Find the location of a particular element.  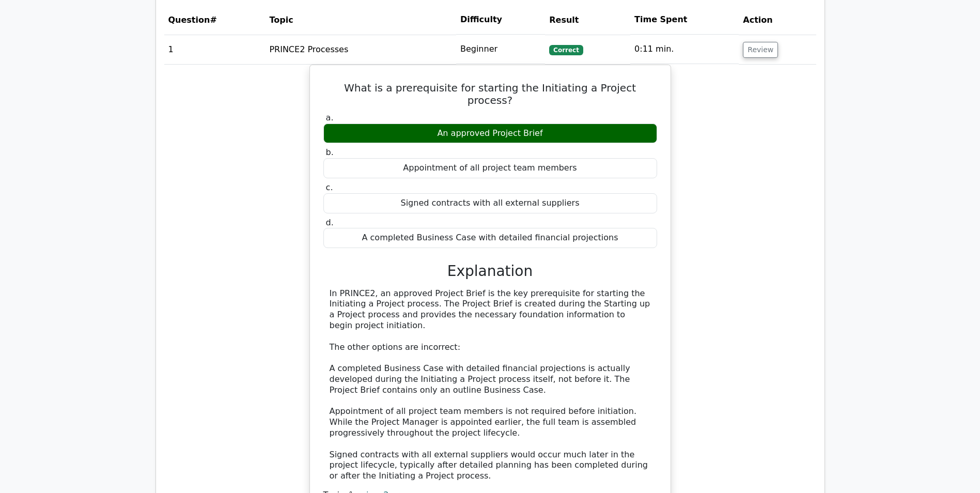

td: PRINCE2 Processes is located at coordinates (361, 49).